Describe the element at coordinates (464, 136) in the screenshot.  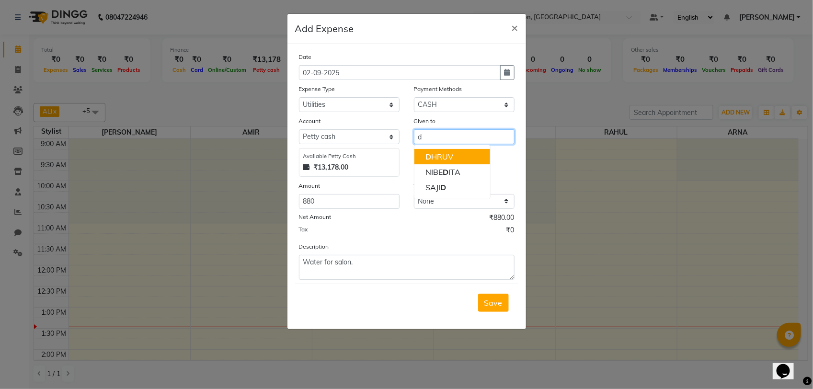
I see `input: Given to` at that location.